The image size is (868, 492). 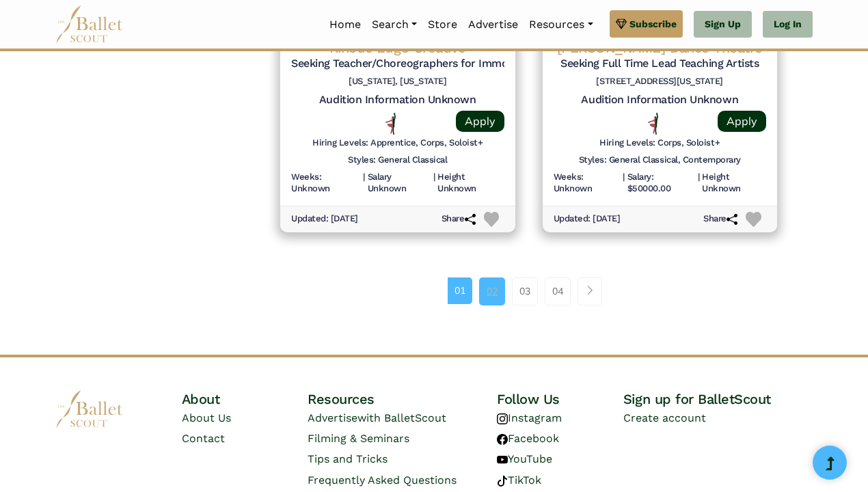 What do you see at coordinates (442, 25) in the screenshot?
I see `a: Store` at bounding box center [442, 25].